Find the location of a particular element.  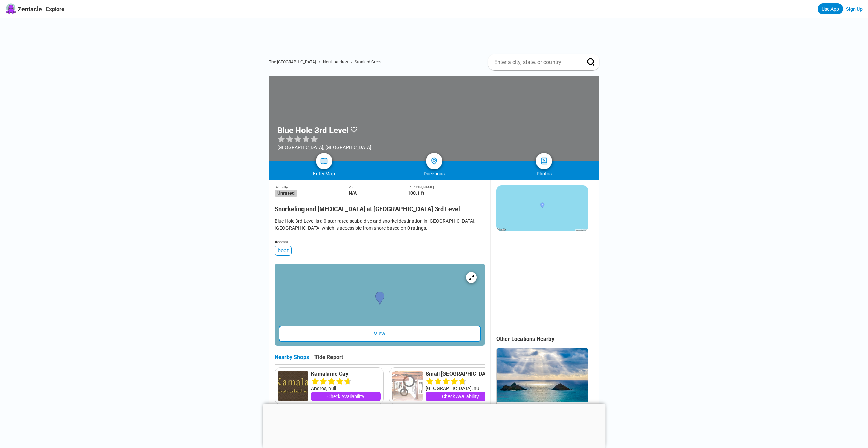

input: Enter a city, state, or country is located at coordinates (536, 62).